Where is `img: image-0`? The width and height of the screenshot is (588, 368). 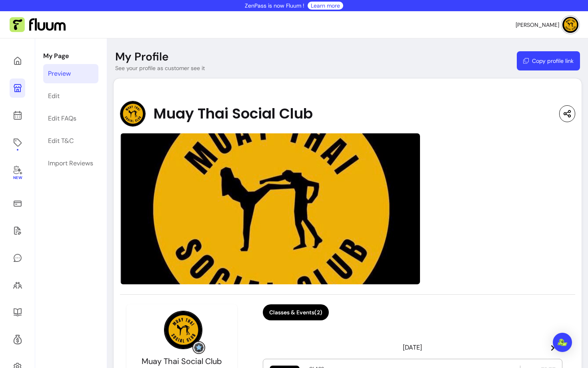 img: image-0 is located at coordinates (270, 209).